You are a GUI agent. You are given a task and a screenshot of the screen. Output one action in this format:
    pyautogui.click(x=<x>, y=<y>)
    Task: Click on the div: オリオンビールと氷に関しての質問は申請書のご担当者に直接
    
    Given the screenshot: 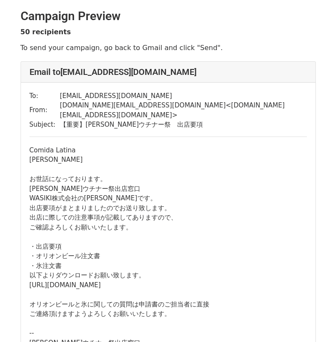 What is the action you would take?
    pyautogui.click(x=168, y=304)
    